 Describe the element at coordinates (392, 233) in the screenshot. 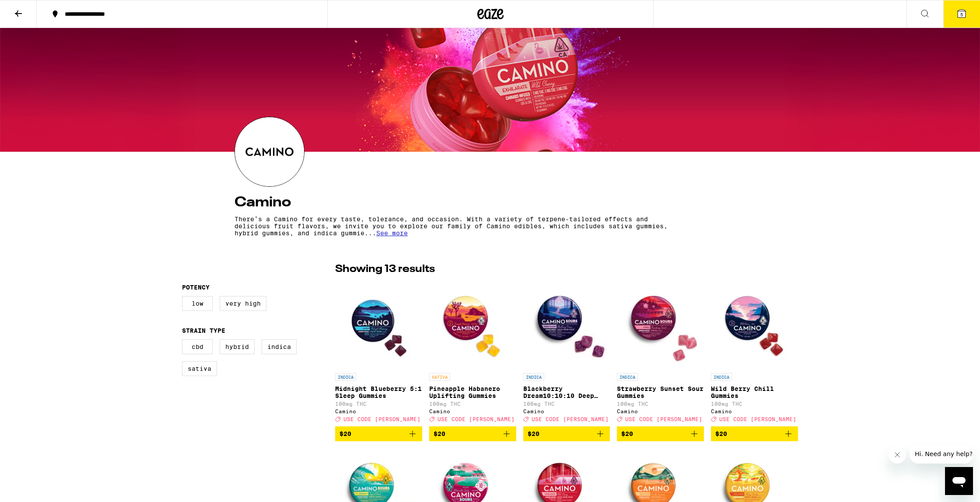

I see `span: See more` at that location.